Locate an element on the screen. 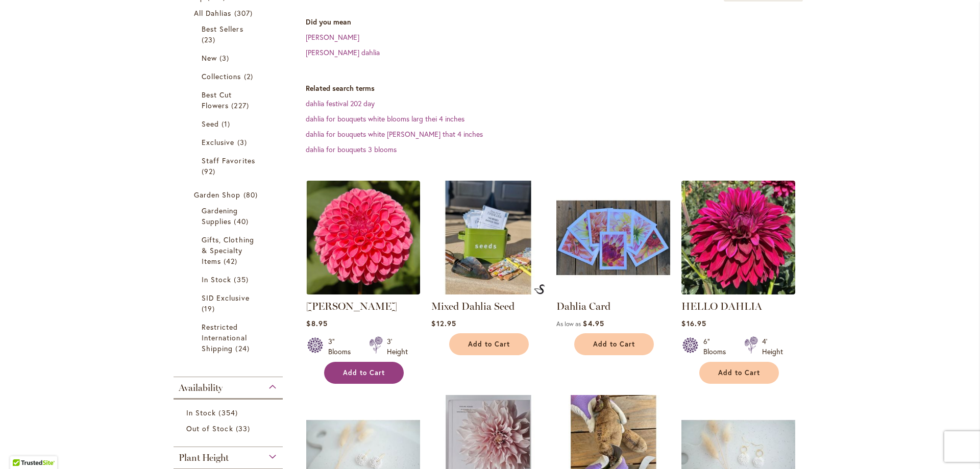  span: Plant Height is located at coordinates (204, 458).